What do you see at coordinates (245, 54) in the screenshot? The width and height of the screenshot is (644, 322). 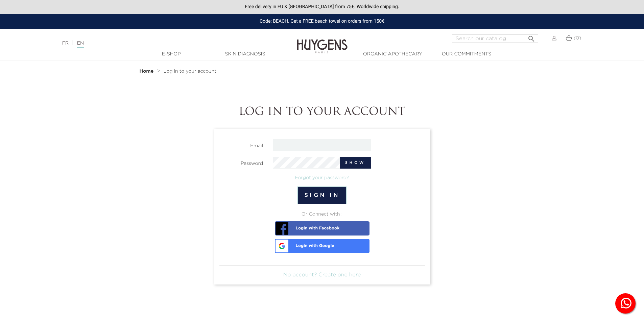 I see `a: Skin Diagnosis` at bounding box center [245, 54].